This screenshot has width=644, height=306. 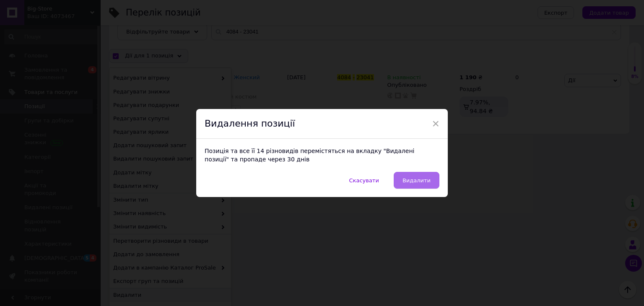 What do you see at coordinates (416, 181) in the screenshot?
I see `button: Видалити` at bounding box center [416, 181].